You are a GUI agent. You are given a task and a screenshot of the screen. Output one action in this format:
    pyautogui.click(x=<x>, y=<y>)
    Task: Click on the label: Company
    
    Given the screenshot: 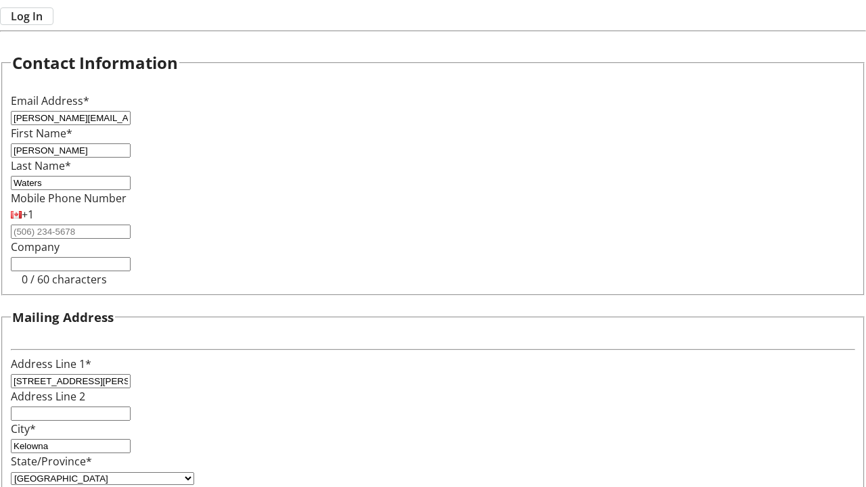 What is the action you would take?
    pyautogui.click(x=35, y=247)
    